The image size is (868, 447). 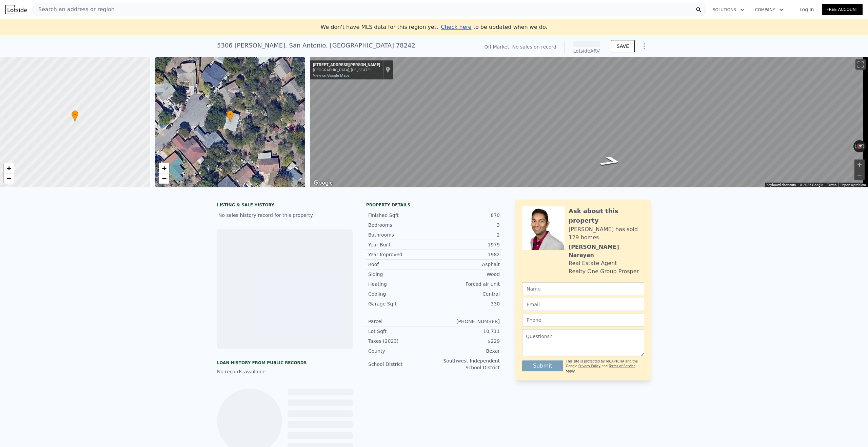 I want to click on button: Rotate counterclockwise, so click(x=855, y=146).